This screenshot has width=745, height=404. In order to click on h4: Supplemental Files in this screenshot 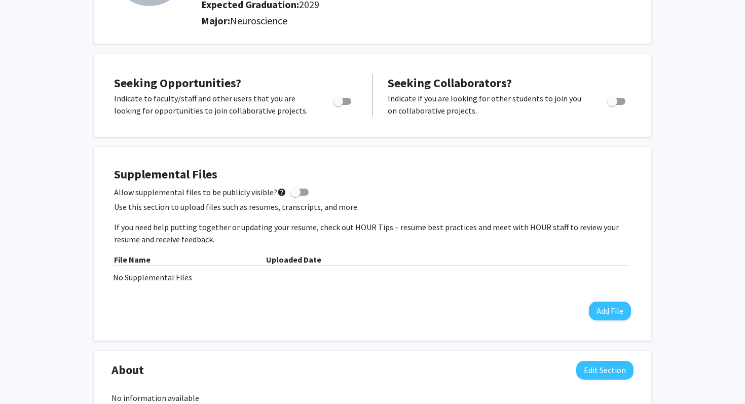, I will do `click(373, 174)`.